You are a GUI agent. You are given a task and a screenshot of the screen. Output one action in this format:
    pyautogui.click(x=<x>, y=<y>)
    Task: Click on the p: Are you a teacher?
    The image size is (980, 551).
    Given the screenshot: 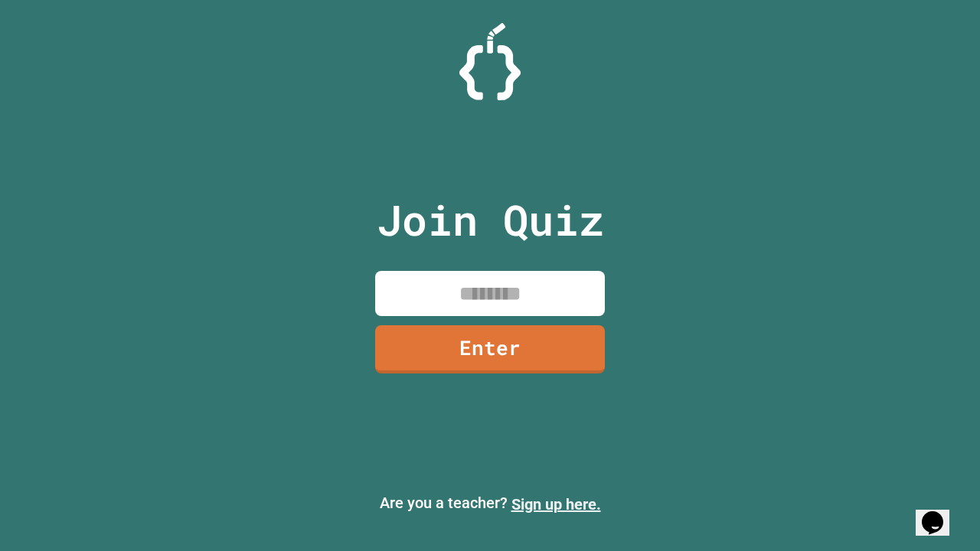 What is the action you would take?
    pyautogui.click(x=490, y=503)
    